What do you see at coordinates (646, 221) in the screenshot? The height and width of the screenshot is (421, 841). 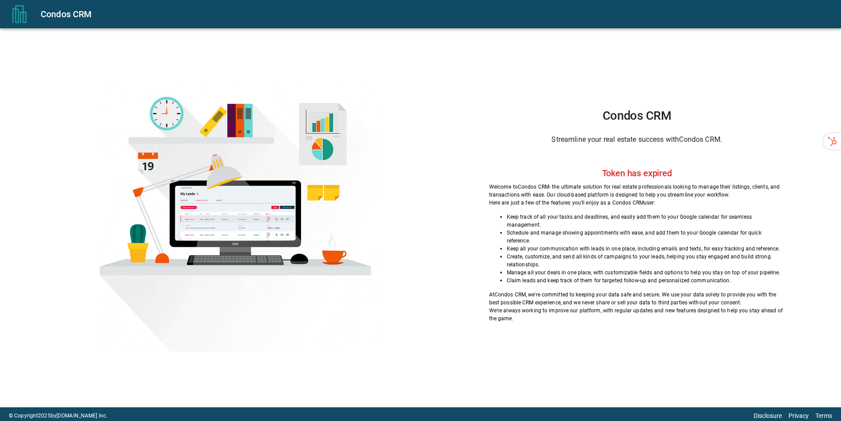 I see `p: Keep track of all your tasks and deadlines, and easily add them to your Google calendar for seaml...` at bounding box center [646, 221].